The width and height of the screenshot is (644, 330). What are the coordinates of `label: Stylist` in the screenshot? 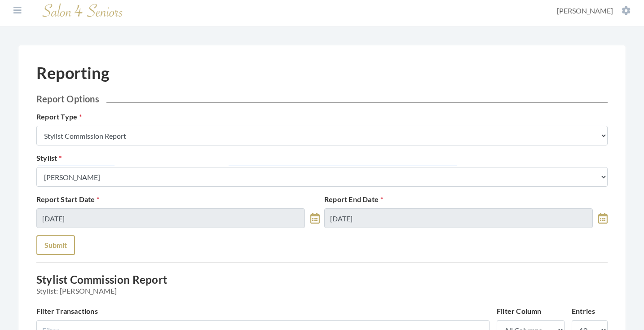 It's located at (49, 158).